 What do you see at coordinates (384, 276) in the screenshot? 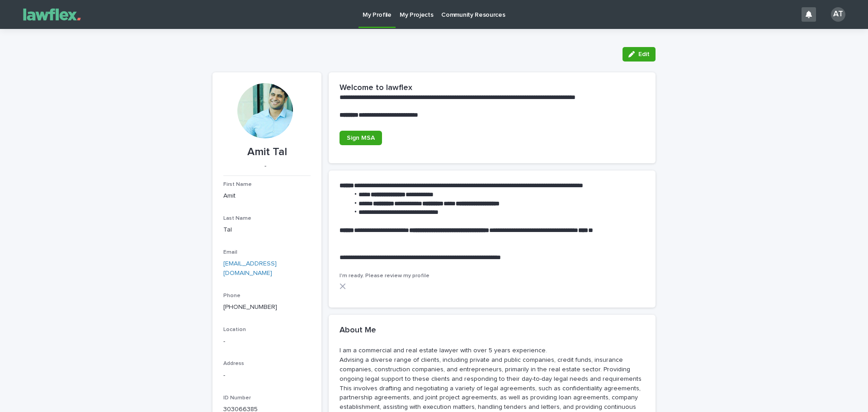
I see `span: I'm ready. Please review my profile` at bounding box center [384, 276].